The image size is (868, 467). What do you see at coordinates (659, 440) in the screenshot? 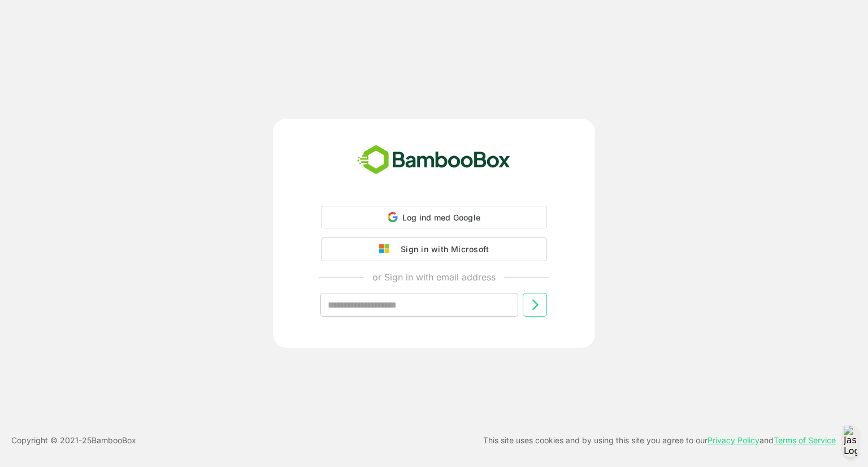
I see `p: This site uses cookies and by using this site you agree to our and` at bounding box center [659, 440].